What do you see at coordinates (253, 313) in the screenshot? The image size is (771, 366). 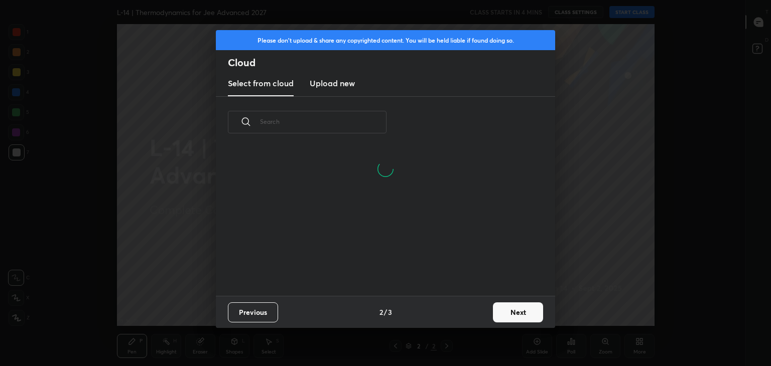 I see `button: Previous` at bounding box center [253, 313].